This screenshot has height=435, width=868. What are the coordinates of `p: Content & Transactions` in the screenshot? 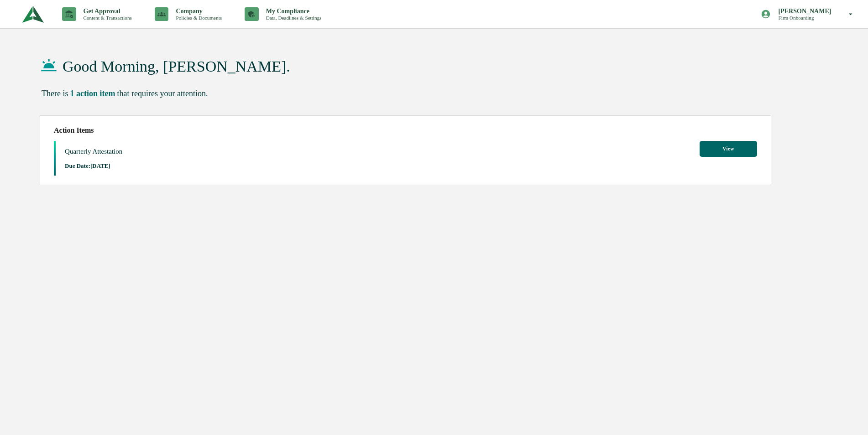 It's located at (106, 18).